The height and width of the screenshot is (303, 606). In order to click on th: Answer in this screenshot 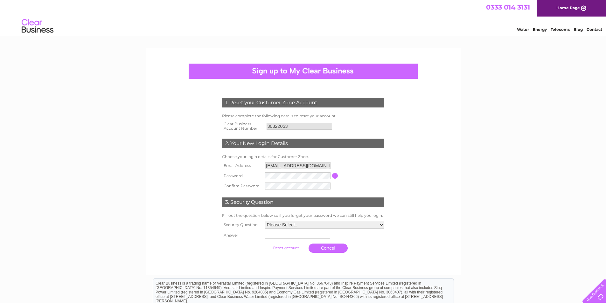, I will do `click(242, 235)`.